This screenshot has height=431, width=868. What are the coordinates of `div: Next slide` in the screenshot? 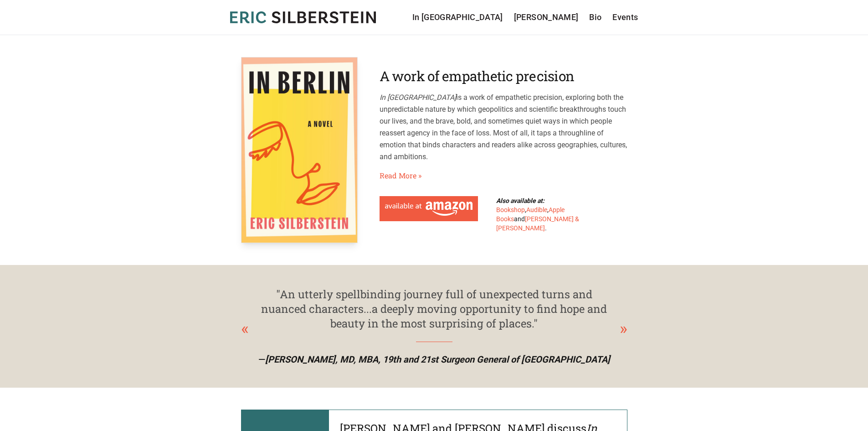 It's located at (624, 328).